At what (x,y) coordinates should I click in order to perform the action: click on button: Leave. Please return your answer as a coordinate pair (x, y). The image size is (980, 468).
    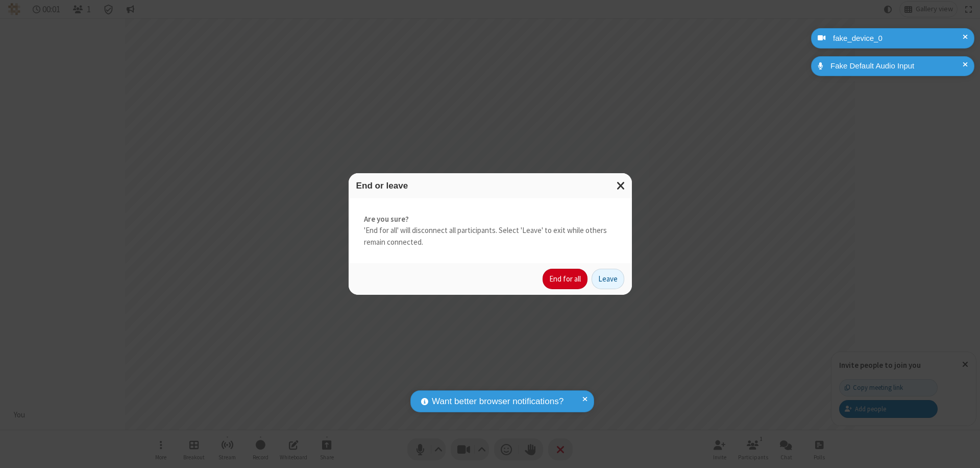
    Looking at the image, I should click on (608, 279).